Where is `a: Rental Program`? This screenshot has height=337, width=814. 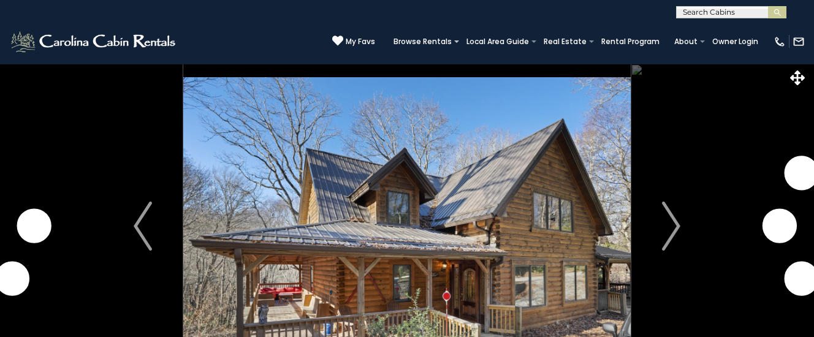 a: Rental Program is located at coordinates (630, 42).